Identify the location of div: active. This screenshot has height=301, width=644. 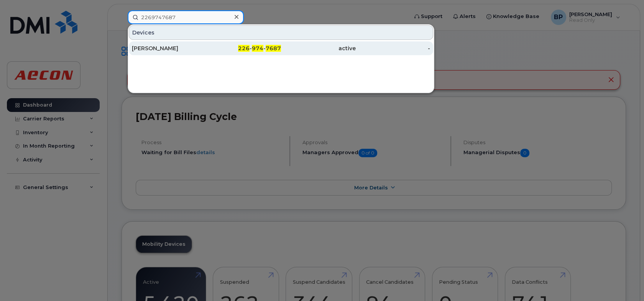
(318, 48).